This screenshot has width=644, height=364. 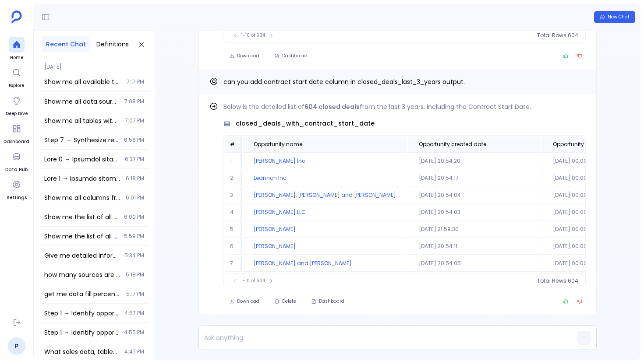 I want to click on span: 7:07 PM, so click(x=134, y=121).